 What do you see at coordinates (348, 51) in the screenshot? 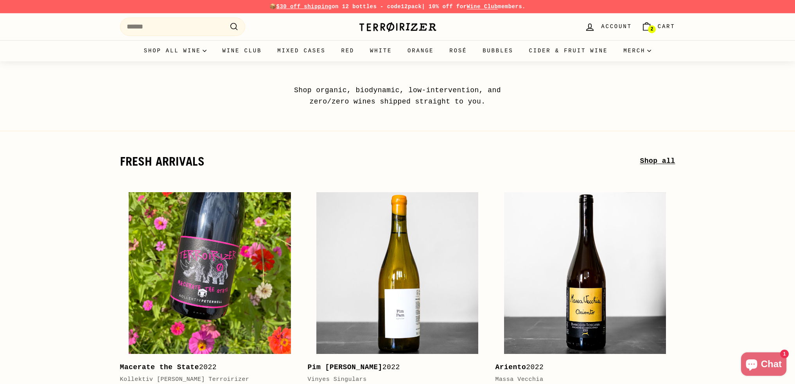
I see `a: Red` at bounding box center [348, 51].